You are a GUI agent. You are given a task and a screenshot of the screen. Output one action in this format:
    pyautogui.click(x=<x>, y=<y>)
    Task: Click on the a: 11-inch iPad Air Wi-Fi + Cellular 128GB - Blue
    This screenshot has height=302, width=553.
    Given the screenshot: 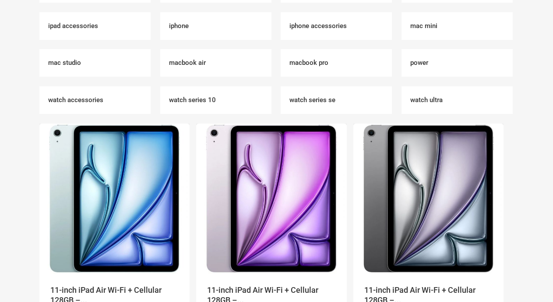 What is the action you would take?
    pyautogui.click(x=114, y=198)
    